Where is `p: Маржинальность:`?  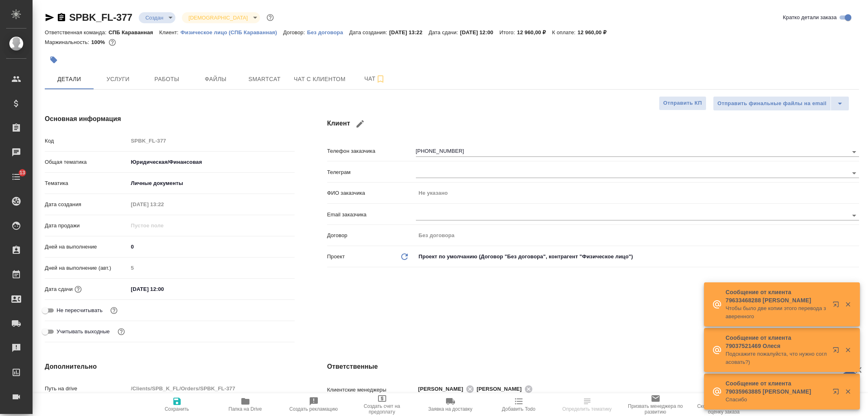 p: Маржинальность: is located at coordinates (68, 42).